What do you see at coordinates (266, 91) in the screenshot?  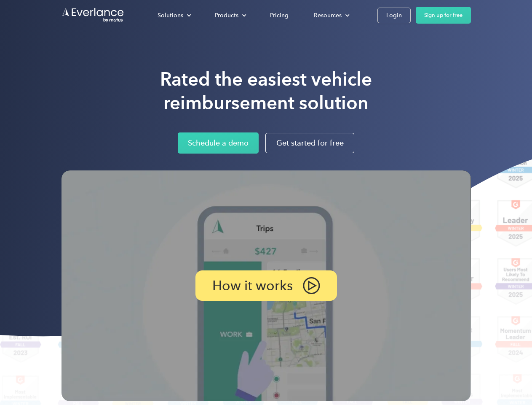 I see `h1: Rated the easiest vehicle reimbursement solution` at bounding box center [266, 91].